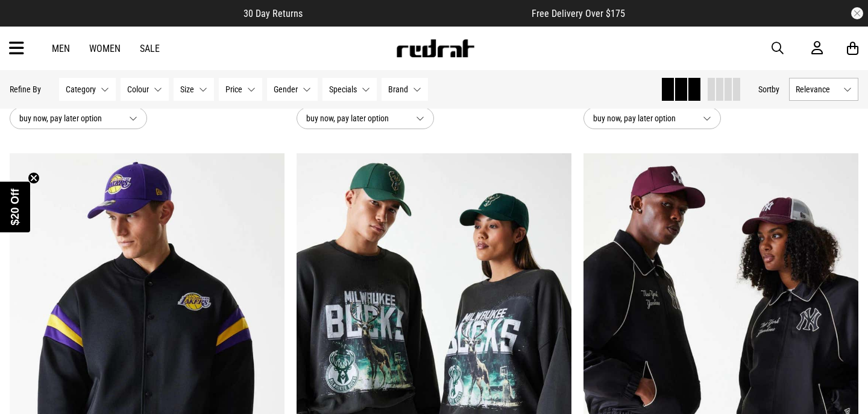 The width and height of the screenshot is (868, 414). What do you see at coordinates (81, 89) in the screenshot?
I see `span: Category` at bounding box center [81, 89].